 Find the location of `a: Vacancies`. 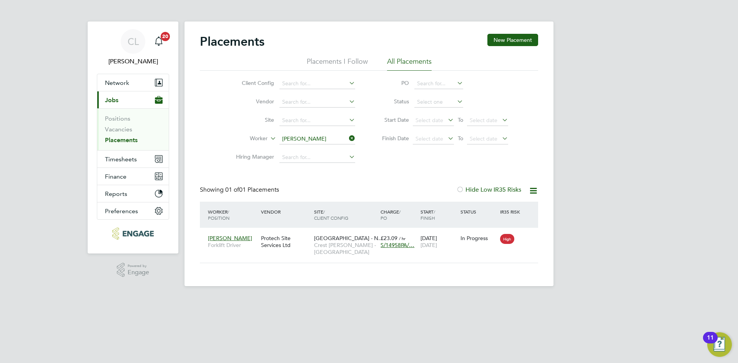

a: Vacancies is located at coordinates (118, 129).